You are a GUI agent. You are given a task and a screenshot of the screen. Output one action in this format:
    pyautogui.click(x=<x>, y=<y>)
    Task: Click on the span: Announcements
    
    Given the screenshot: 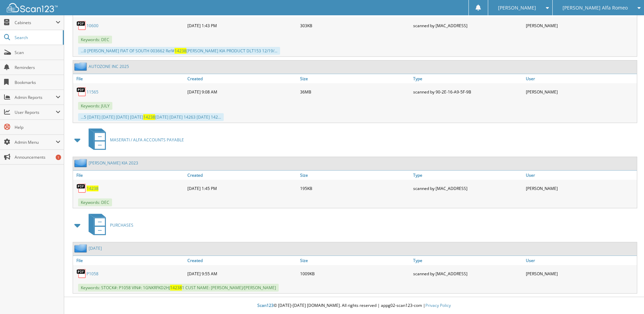 What is the action you would take?
    pyautogui.click(x=37, y=157)
    